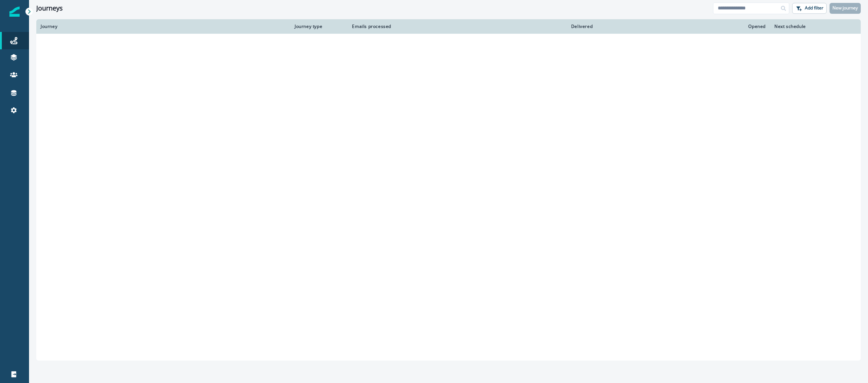  I want to click on button: New journey, so click(845, 8).